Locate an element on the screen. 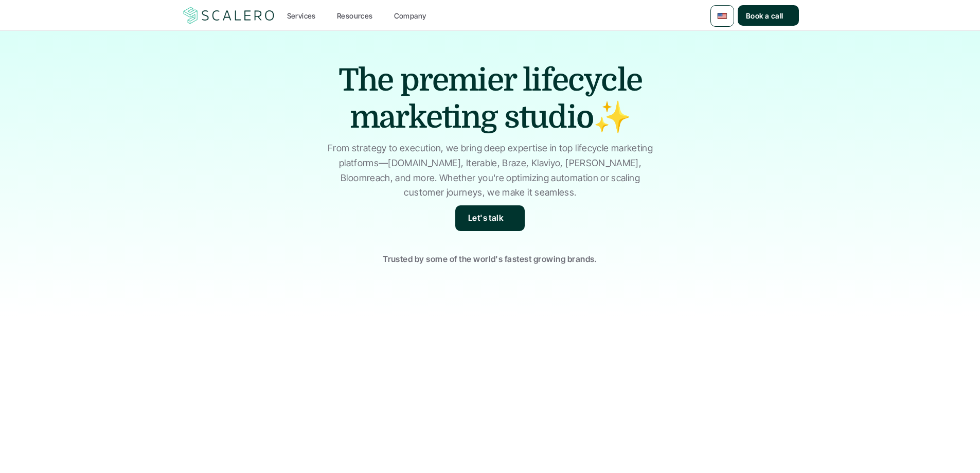  p: From strategy to execution, we bring deep expertise in top lifecycle marketing platforms—[DOMAIN_... is located at coordinates (490, 170).